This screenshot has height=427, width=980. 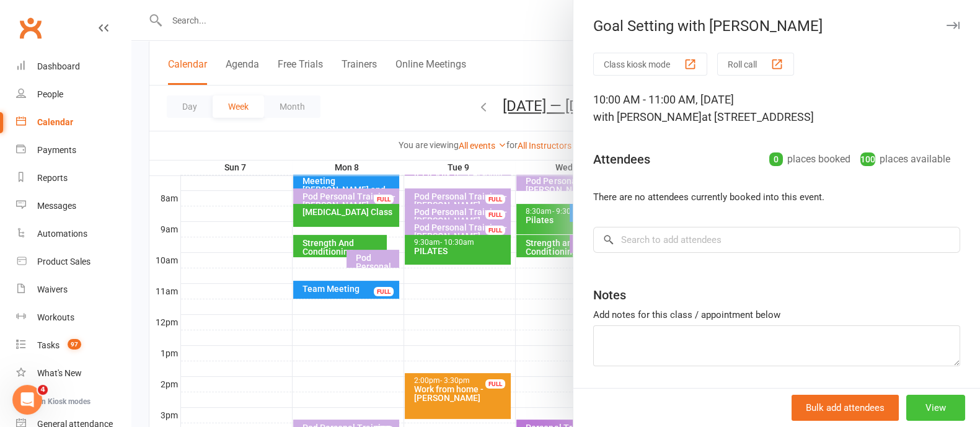 What do you see at coordinates (935, 409) in the screenshot?
I see `button: View` at bounding box center [935, 409].